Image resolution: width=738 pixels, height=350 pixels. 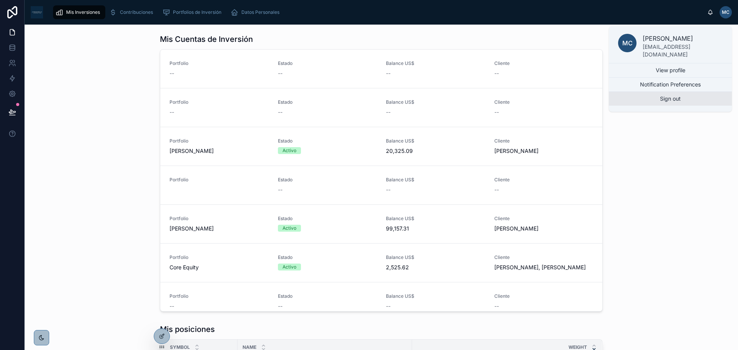 I want to click on span: Contribuciones, so click(x=137, y=12).